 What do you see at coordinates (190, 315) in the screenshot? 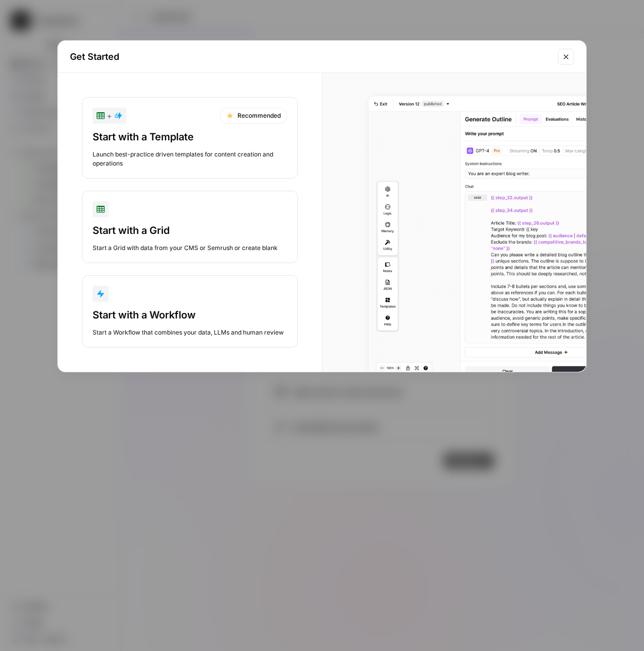
I see `div: Start with a Workflow` at bounding box center [190, 315].